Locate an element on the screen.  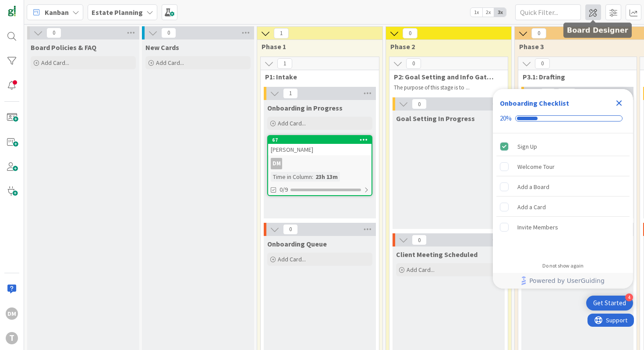
a: Powered by UserGuiding is located at coordinates (563, 280).